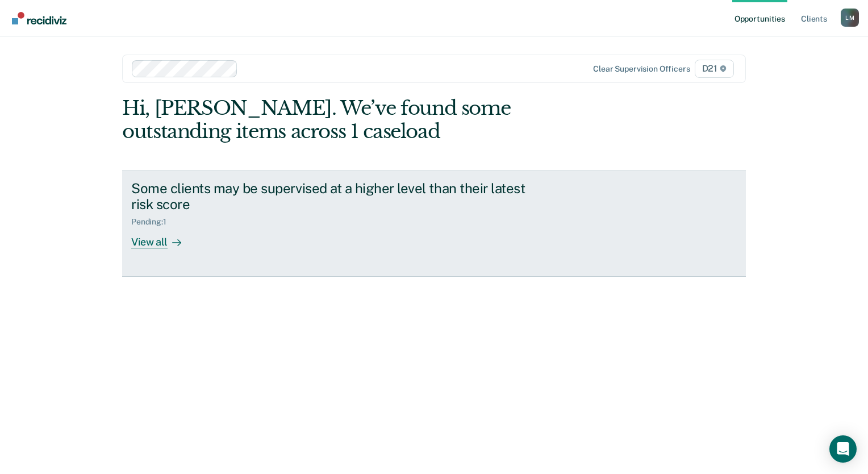 This screenshot has height=474, width=868. Describe the element at coordinates (641, 69) in the screenshot. I see `div: Clear supervision officers` at that location.